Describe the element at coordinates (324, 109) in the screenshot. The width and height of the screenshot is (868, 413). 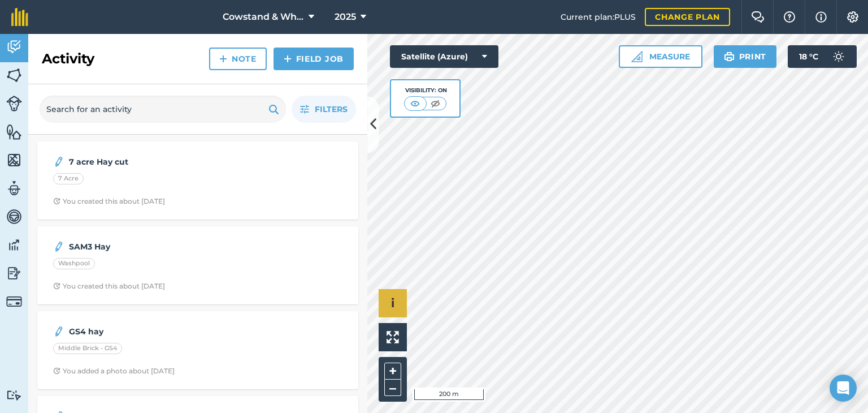
I see `button: Filters` at that location.